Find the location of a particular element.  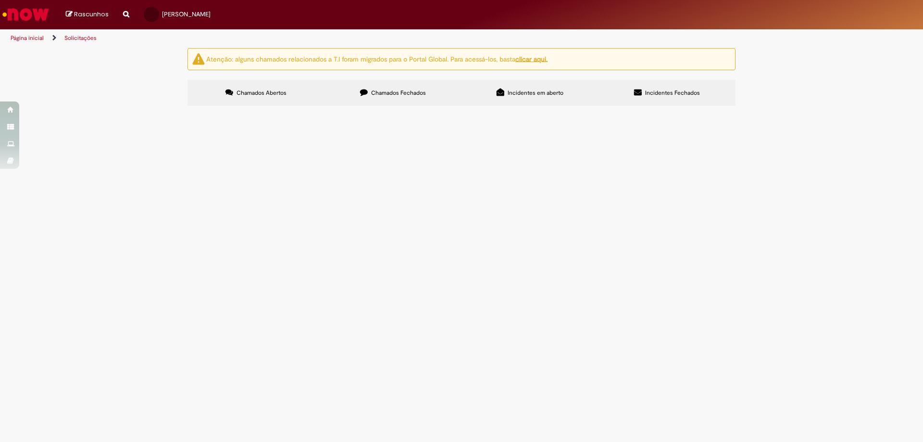

ng-bind-html: Atenção: alguns chamados relacionados a T.I foram migrados para o Portal Global. Para acessá-los,... is located at coordinates (377, 59).